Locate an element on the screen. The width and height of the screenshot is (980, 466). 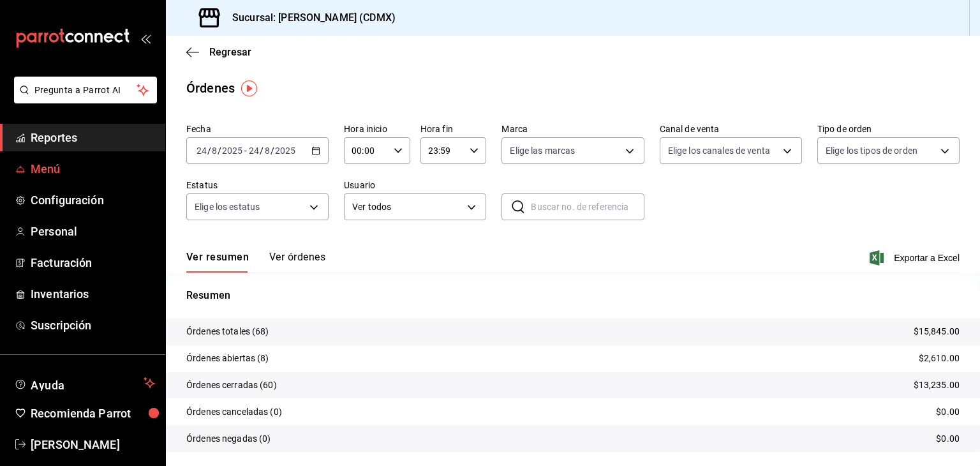
button: Exportar a Excel is located at coordinates (916, 258).